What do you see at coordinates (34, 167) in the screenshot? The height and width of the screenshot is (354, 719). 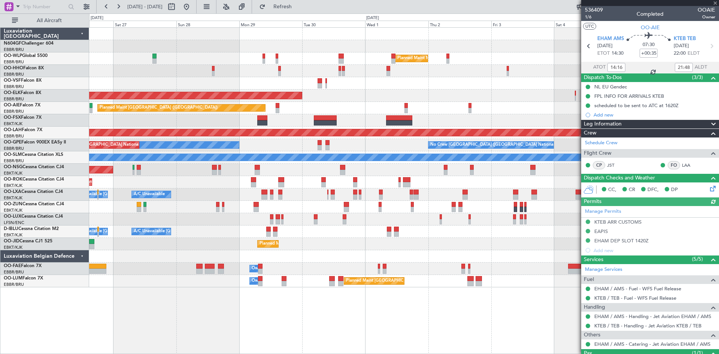 I see `a: OO-NSGCessna Citation CJ4` at bounding box center [34, 167].